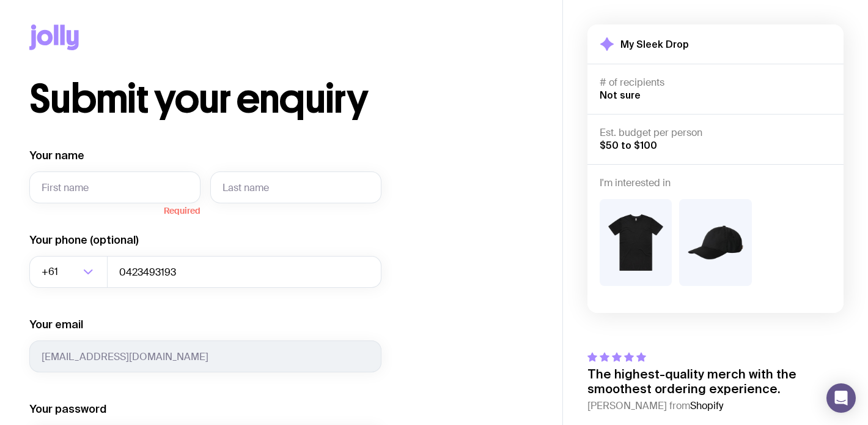  I want to click on div: Search for option, so click(69, 272).